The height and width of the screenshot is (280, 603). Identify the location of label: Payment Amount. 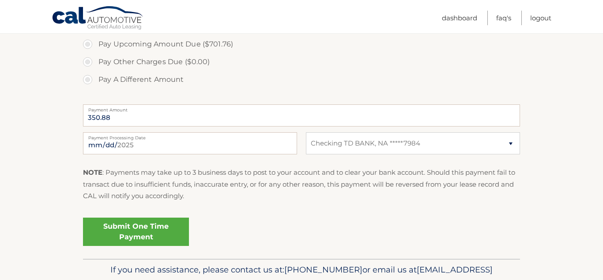
(302, 108).